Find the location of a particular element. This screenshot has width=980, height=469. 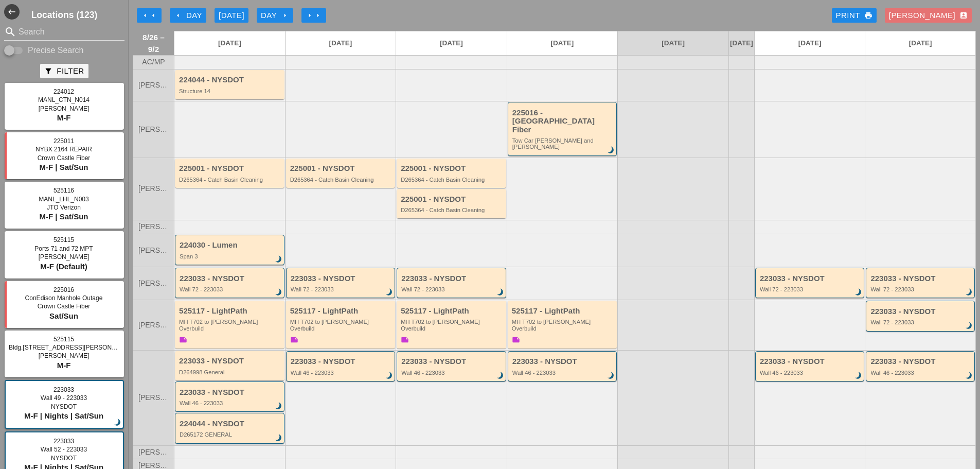

span: NYSDOT is located at coordinates (64, 458).